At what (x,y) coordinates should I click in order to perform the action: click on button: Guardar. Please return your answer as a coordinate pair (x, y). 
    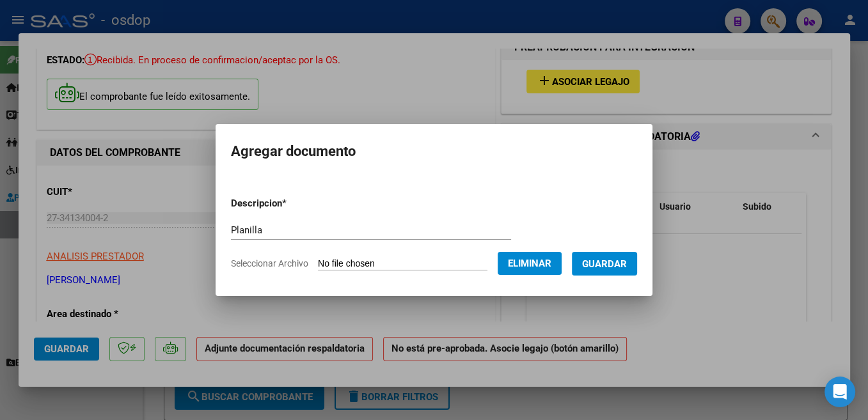
    Looking at the image, I should click on (604, 264).